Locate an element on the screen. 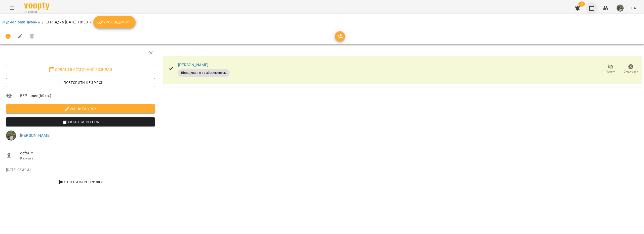 Image resolution: width=644 pixels, height=234 pixels. span: Скасувати Урок is located at coordinates (80, 122).